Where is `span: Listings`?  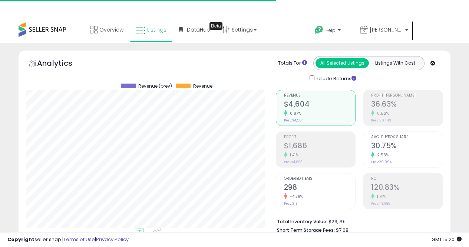
span: Listings is located at coordinates (157, 30).